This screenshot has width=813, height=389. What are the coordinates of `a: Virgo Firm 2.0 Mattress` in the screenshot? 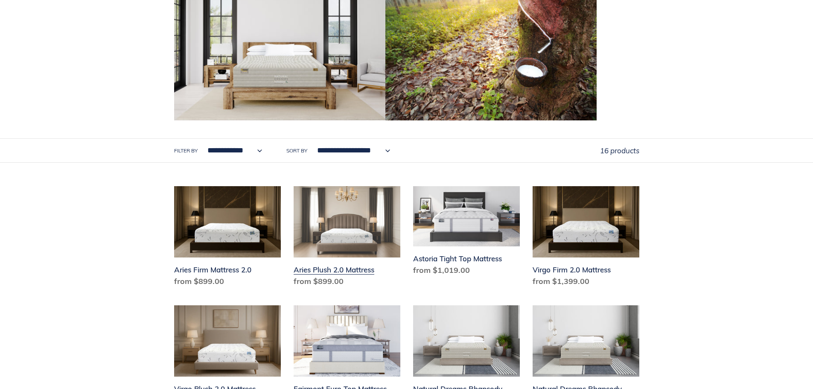 It's located at (586, 238).